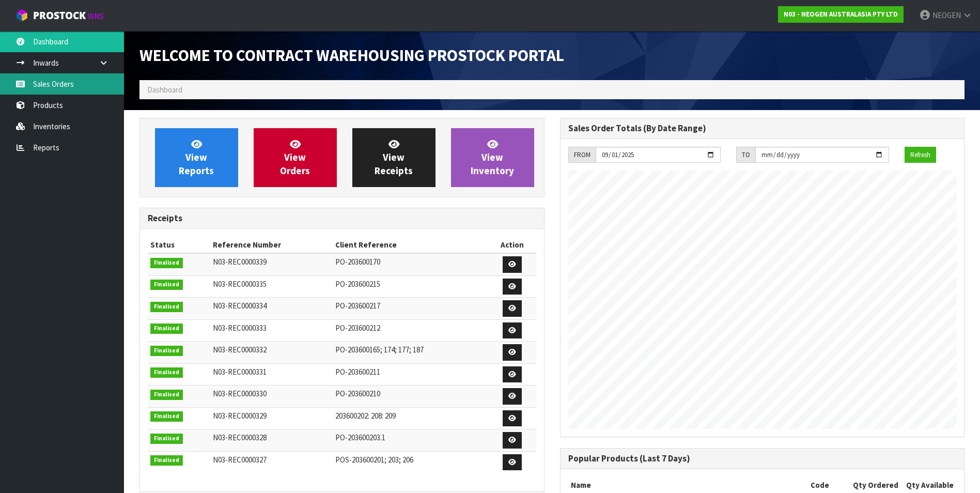 This screenshot has height=493, width=980. Describe the element at coordinates (357, 261) in the screenshot. I see `span: PO-203600170` at that location.